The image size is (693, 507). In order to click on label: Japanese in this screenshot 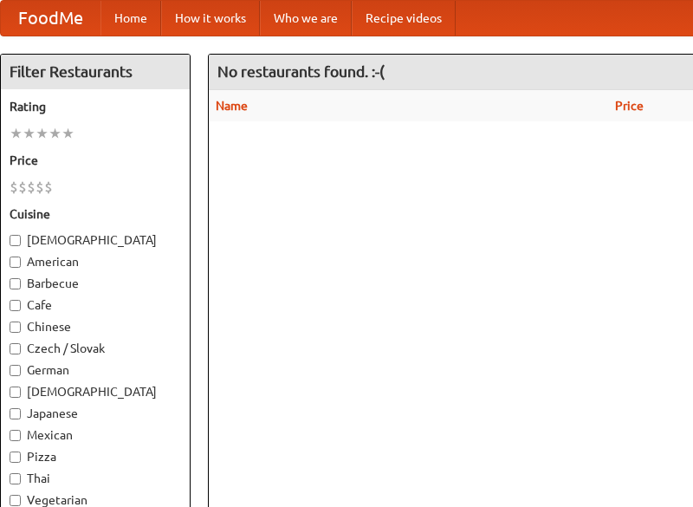, I will do `click(95, 413)`.